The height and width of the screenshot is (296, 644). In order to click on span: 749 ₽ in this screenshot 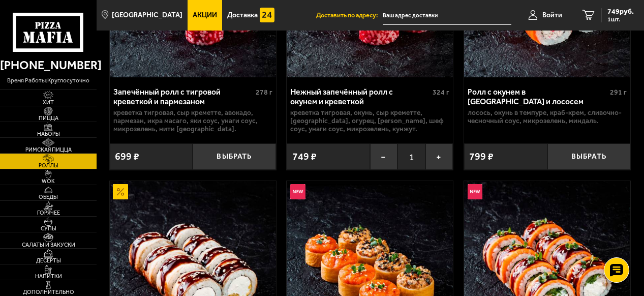, I will do `click(304, 157)`.